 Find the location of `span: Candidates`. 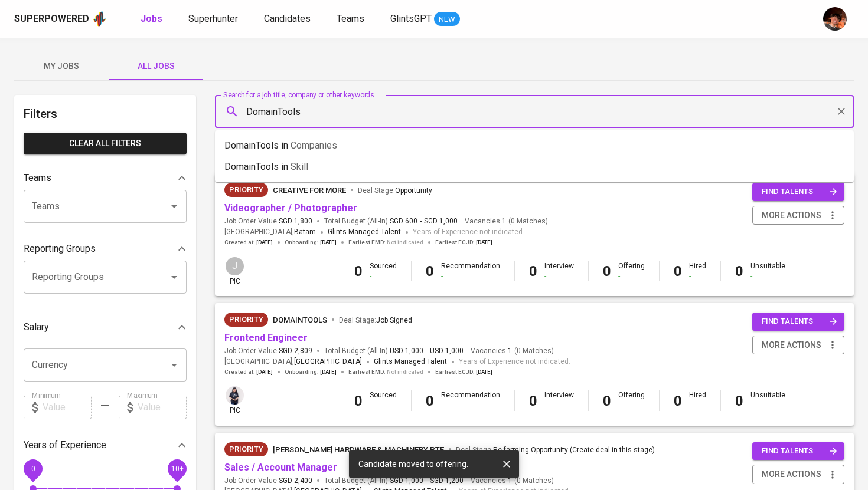

span: Candidates is located at coordinates (287, 18).